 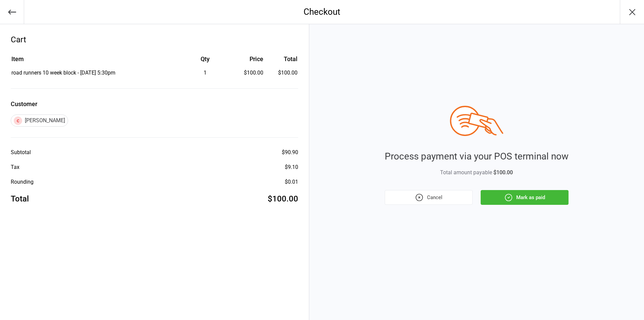 What do you see at coordinates (205, 61) in the screenshot?
I see `th: Qty` at bounding box center [205, 61].